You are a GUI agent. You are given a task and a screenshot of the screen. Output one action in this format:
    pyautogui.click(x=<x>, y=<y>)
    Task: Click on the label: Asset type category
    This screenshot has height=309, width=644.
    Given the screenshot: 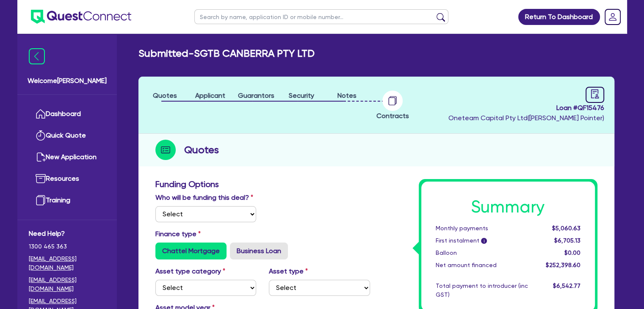 What is the action you would take?
    pyautogui.click(x=190, y=272)
    